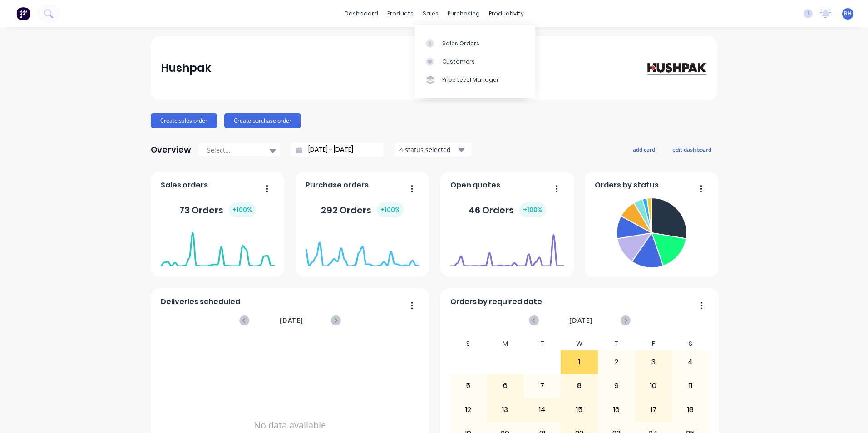  I want to click on span: Purchase orders, so click(336, 185).